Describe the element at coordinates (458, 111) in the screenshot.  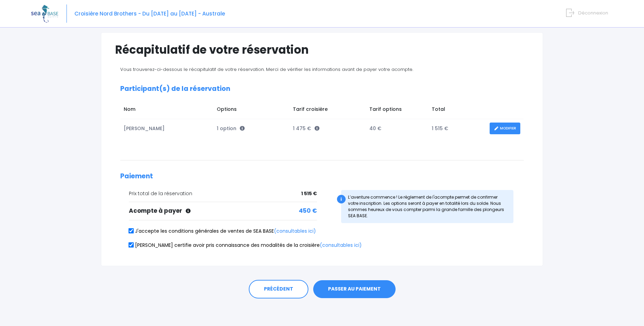
I see `td: Total` at that location.